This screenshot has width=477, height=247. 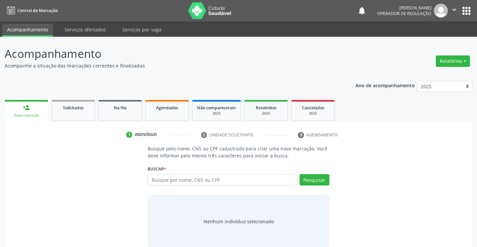 What do you see at coordinates (238, 221) in the screenshot?
I see `div: Nenhum indivíduo selecionado` at bounding box center [238, 221].